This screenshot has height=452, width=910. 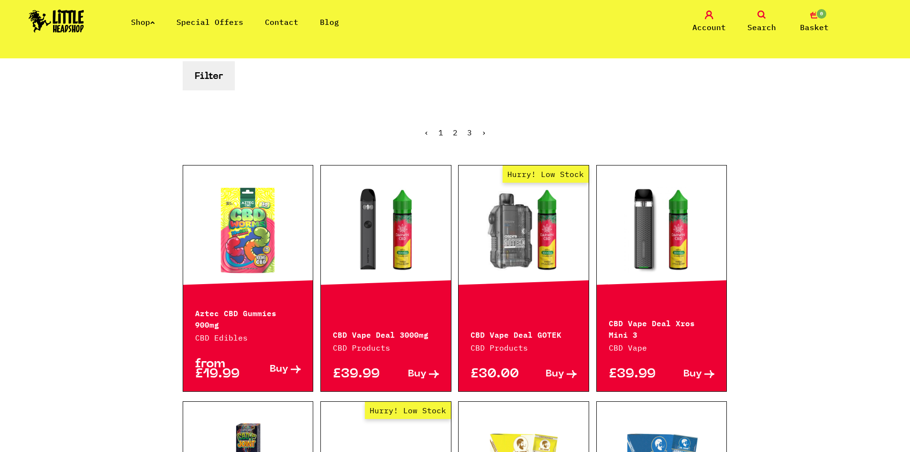 I want to click on a: 3, so click(x=469, y=132).